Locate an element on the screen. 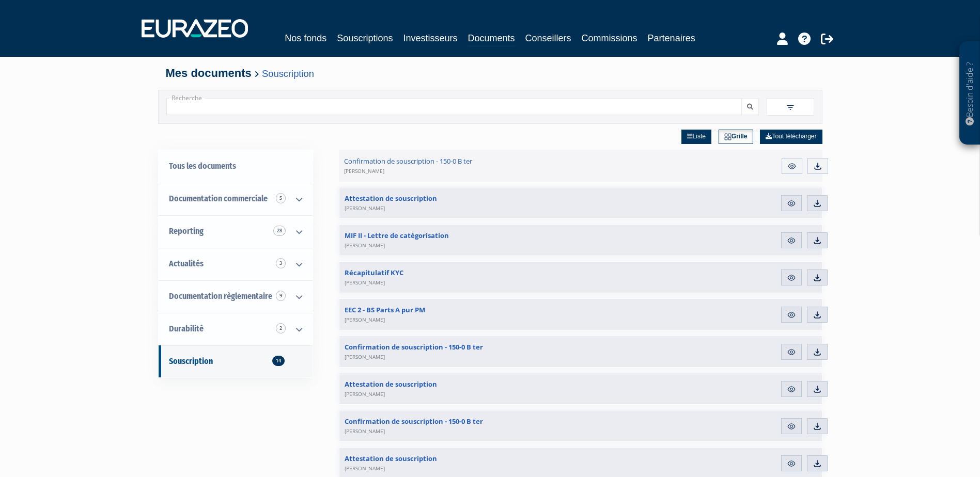 This screenshot has height=477, width=980. a: Commissions is located at coordinates (609, 38).